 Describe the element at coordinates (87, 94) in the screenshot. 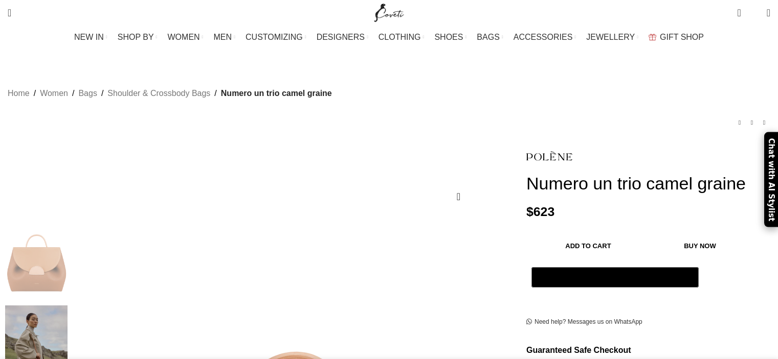

I see `a: Bags` at that location.